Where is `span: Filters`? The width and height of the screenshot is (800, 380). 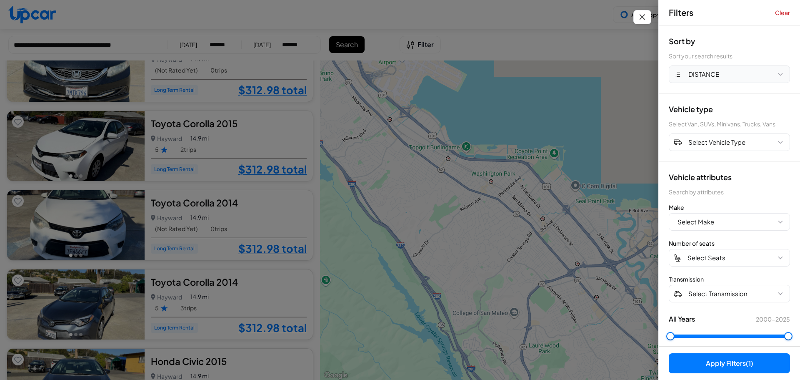 span: Filters is located at coordinates (681, 13).